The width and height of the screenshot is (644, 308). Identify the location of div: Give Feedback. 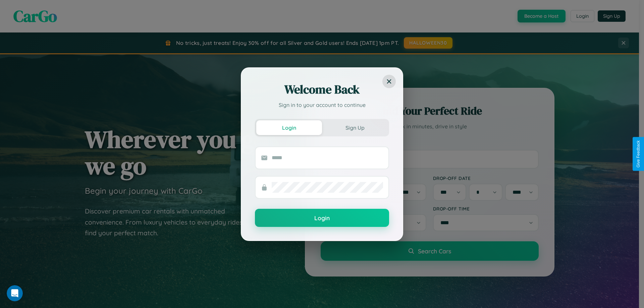
(638, 154).